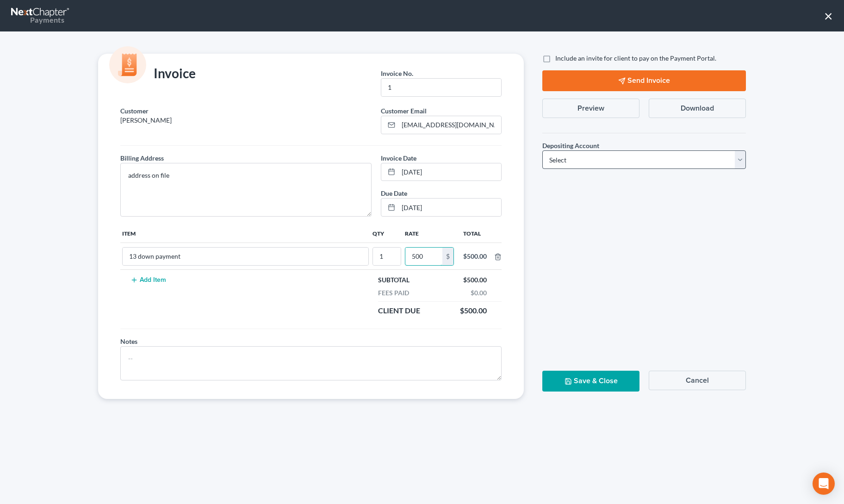 Image resolution: width=844 pixels, height=504 pixels. I want to click on label: Notes, so click(128, 341).